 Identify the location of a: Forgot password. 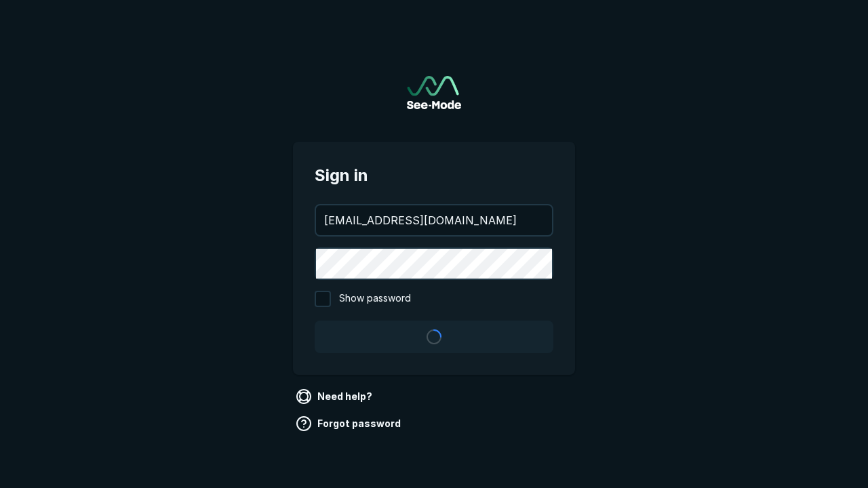
(350, 424).